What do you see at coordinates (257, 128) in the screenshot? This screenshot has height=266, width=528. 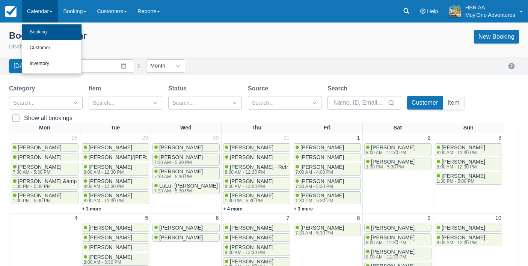 I see `a: Thu` at bounding box center [257, 128].